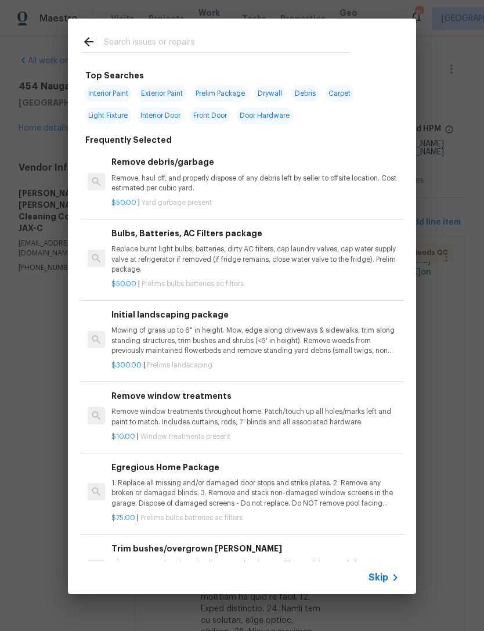  Describe the element at coordinates (227, 44) in the screenshot. I see `input: Search issues or repairs` at that location.